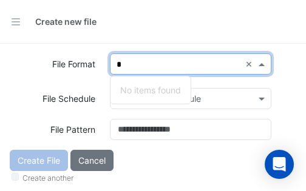 The width and height of the screenshot is (306, 191). I want to click on div: Open Intercom Messenger, so click(279, 165).